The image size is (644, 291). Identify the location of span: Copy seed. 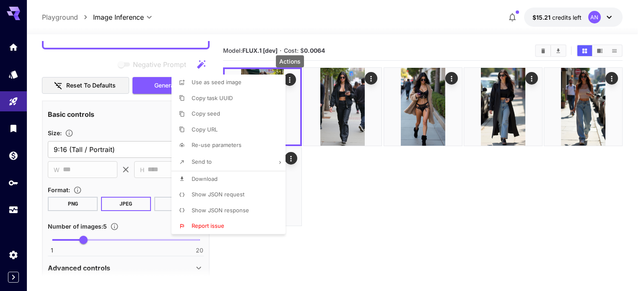
(206, 113).